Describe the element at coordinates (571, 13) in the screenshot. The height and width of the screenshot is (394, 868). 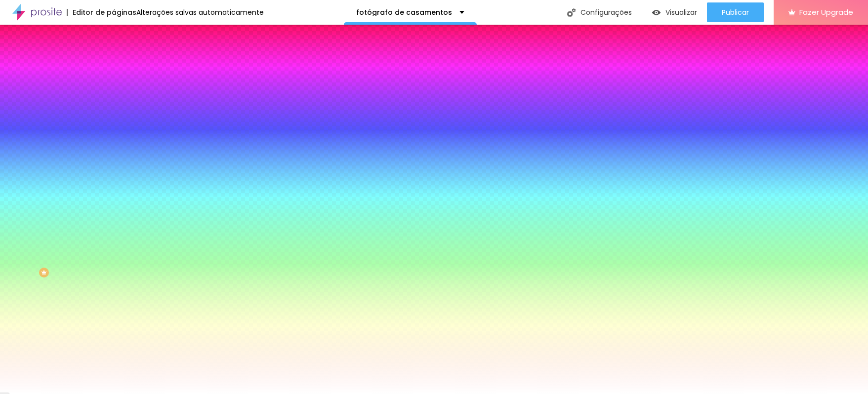
I see `img: Icone` at that location.